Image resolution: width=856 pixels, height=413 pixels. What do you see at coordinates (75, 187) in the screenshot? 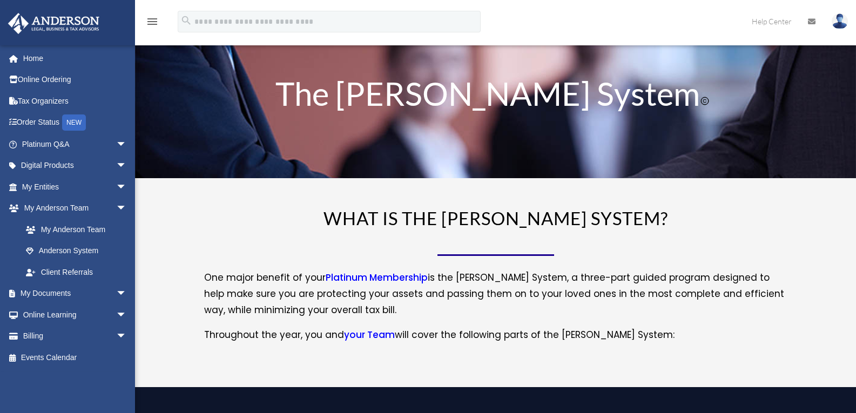
I see `a: My Entitiesarrow_drop_down` at bounding box center [75, 187].